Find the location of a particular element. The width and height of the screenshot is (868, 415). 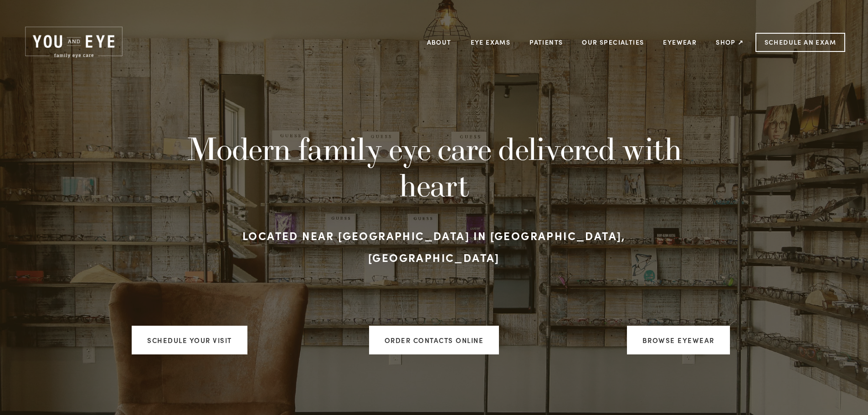

img: Rochester, MN | You and Eye | Family Eye Care is located at coordinates (74, 42).